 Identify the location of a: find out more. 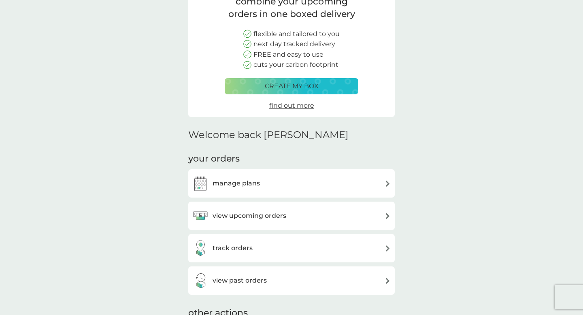
(291, 106).